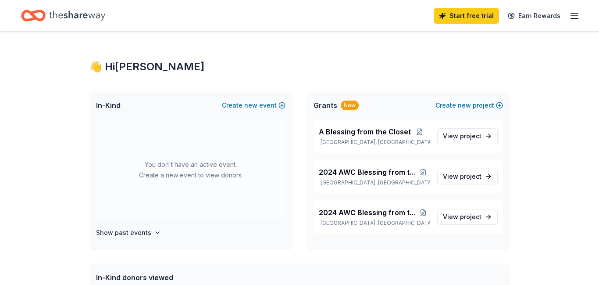 The image size is (599, 285). What do you see at coordinates (534, 16) in the screenshot?
I see `a: Earn Rewards` at bounding box center [534, 16].